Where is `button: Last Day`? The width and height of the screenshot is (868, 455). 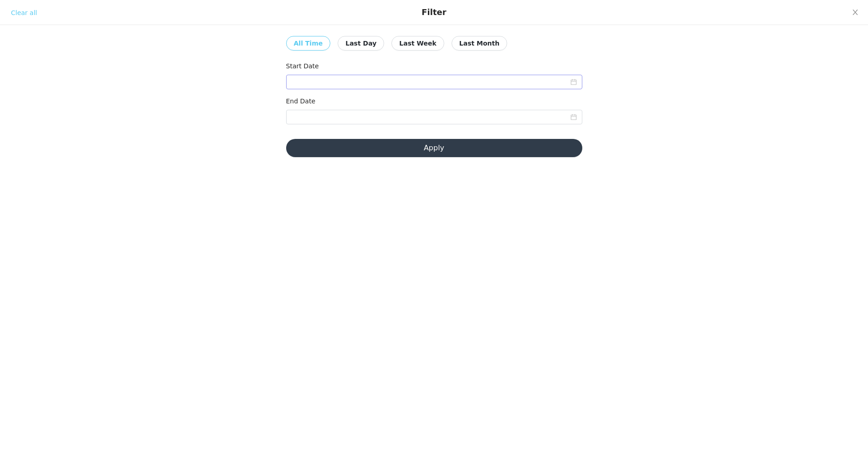 button: Last Day is located at coordinates (361, 43).